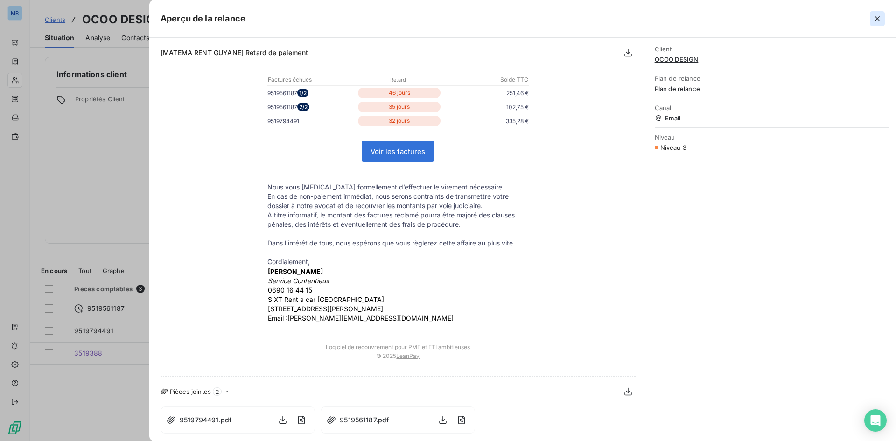  Describe the element at coordinates (485, 80) in the screenshot. I see `p: Solde TTC` at that location.